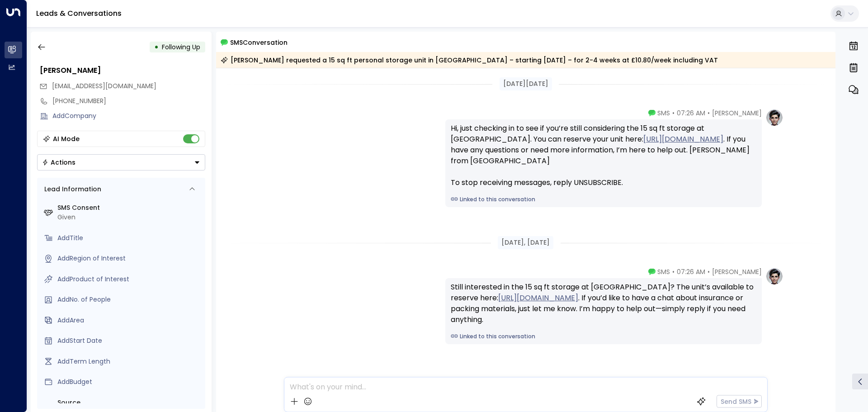  Describe the element at coordinates (181, 47) in the screenshot. I see `span: Following Up` at that location.